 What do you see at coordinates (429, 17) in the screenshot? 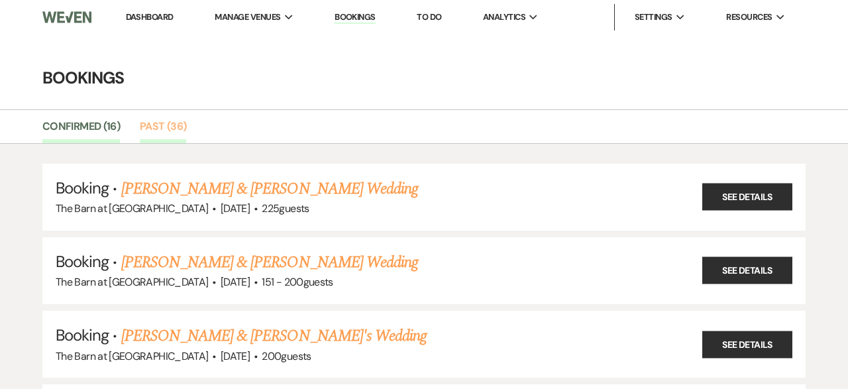
I see `a: To Do` at bounding box center [429, 17].